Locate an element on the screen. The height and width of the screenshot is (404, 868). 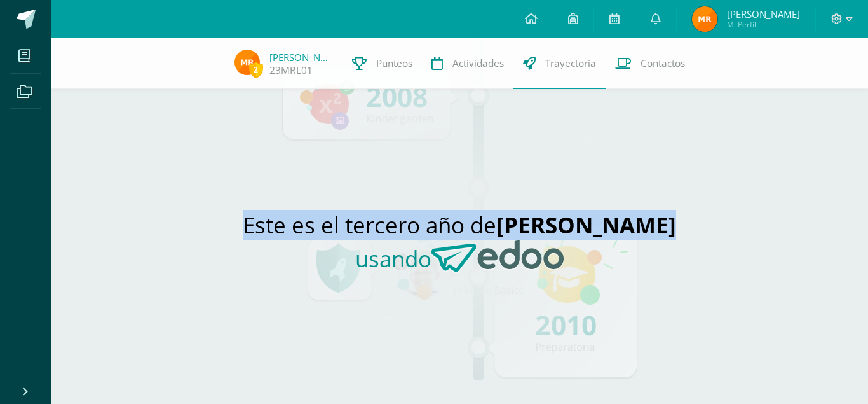
a: Punteos is located at coordinates (382, 63).